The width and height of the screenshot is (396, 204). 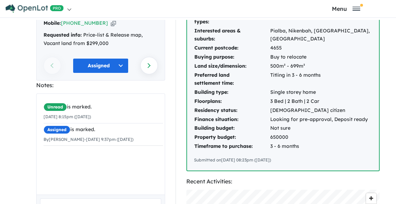 I want to click on td: Floorplans:, so click(x=232, y=101).